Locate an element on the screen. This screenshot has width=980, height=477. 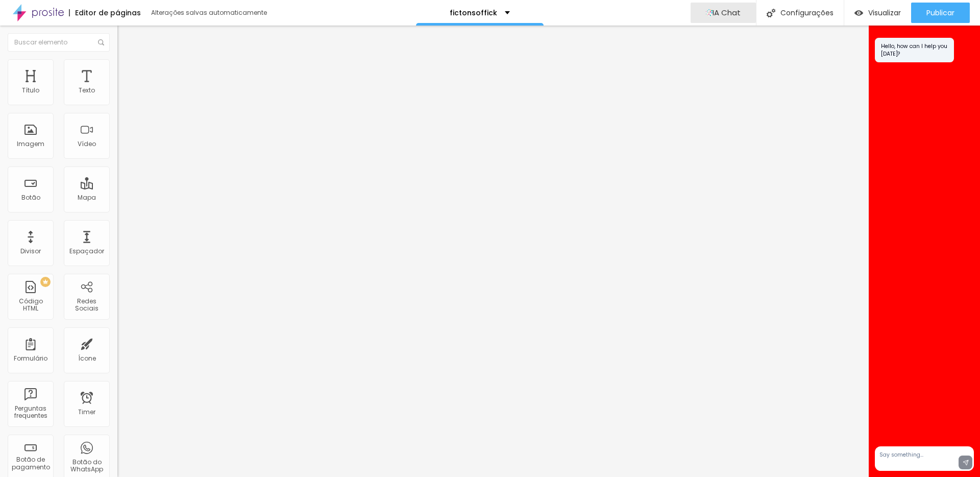
button: Publicar is located at coordinates (941, 13).